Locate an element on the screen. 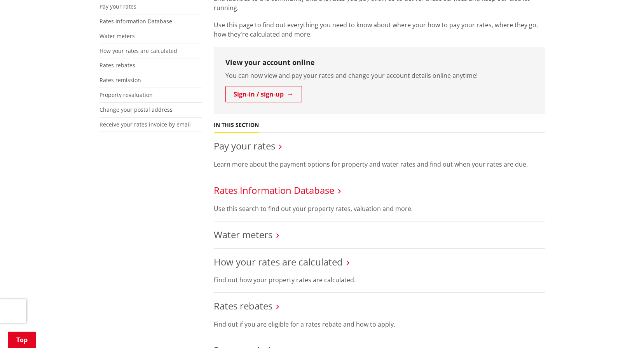 The width and height of the screenshot is (644, 348). p: You can now view and pay your rates and change your account details online anytime! is located at coordinates (379, 75).